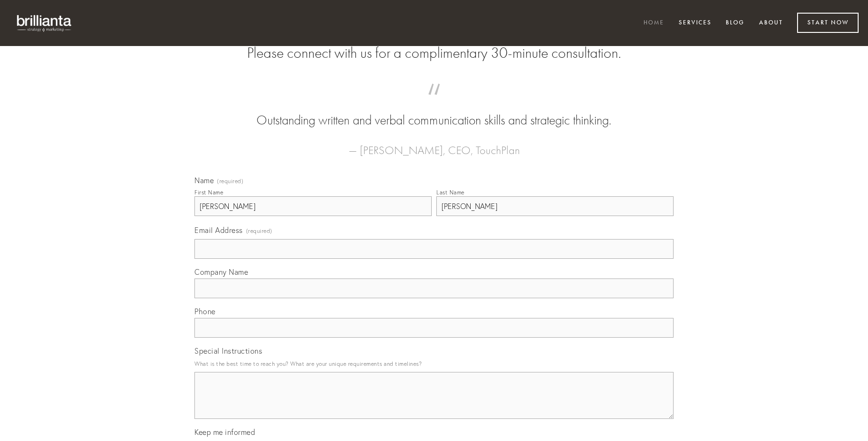  I want to click on div: Last Name, so click(450, 192).